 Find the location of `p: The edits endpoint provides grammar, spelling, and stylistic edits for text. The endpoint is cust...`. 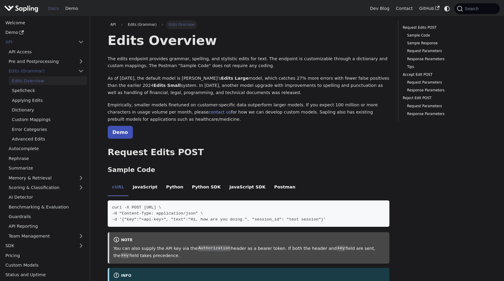

p: The edits endpoint provides grammar, spelling, and stylistic edits for text. The endpoint is cust... is located at coordinates (249, 63).